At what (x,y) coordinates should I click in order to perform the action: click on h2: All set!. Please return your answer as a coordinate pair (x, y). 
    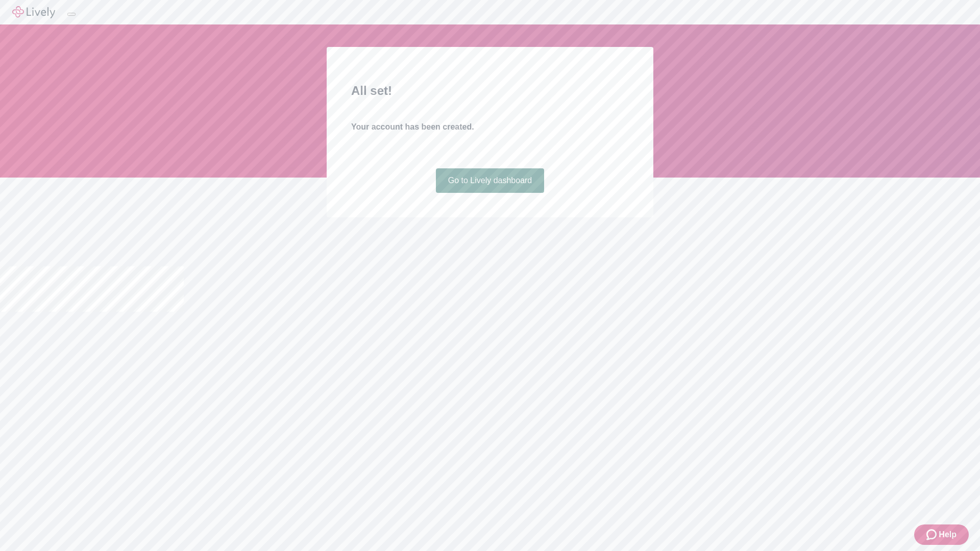
    Looking at the image, I should click on (490, 91).